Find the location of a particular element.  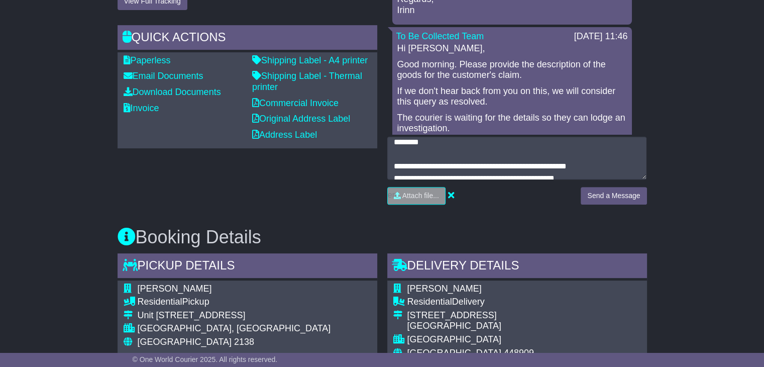

div: Pickup Details is located at coordinates (247, 267).